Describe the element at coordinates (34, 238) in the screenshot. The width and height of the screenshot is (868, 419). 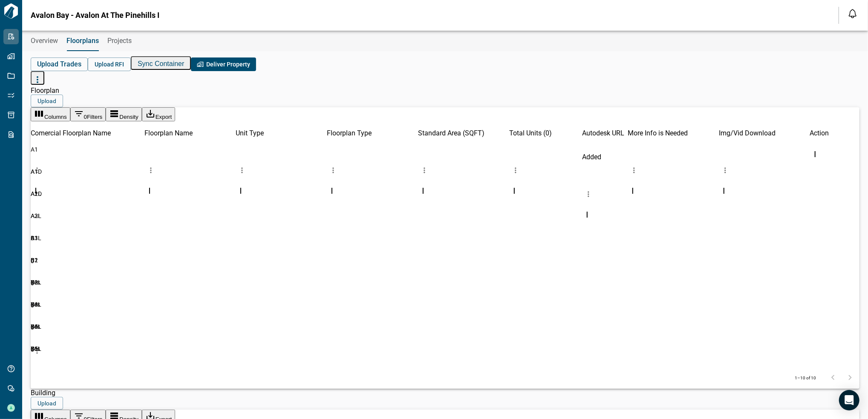
I see `span: B1` at that location.